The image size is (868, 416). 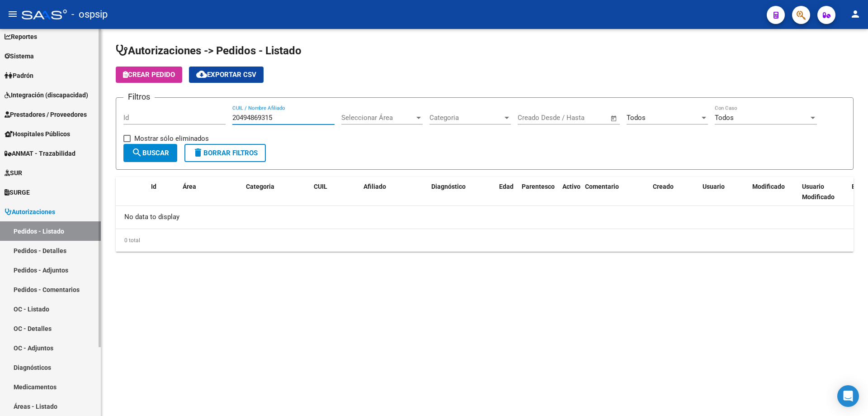 I want to click on span: Hospitales Públicos, so click(x=37, y=134).